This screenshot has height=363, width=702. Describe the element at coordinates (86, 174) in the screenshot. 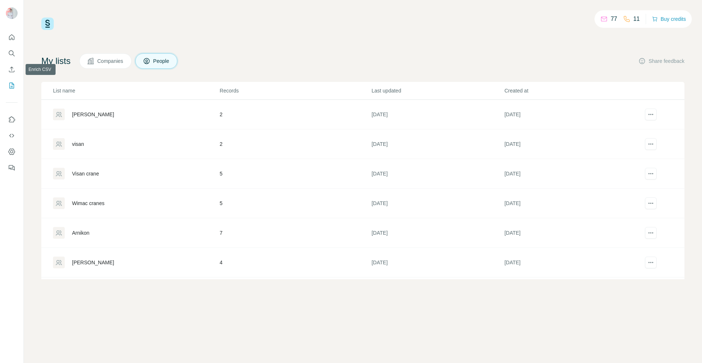

I see `div: Visan crane` at that location.